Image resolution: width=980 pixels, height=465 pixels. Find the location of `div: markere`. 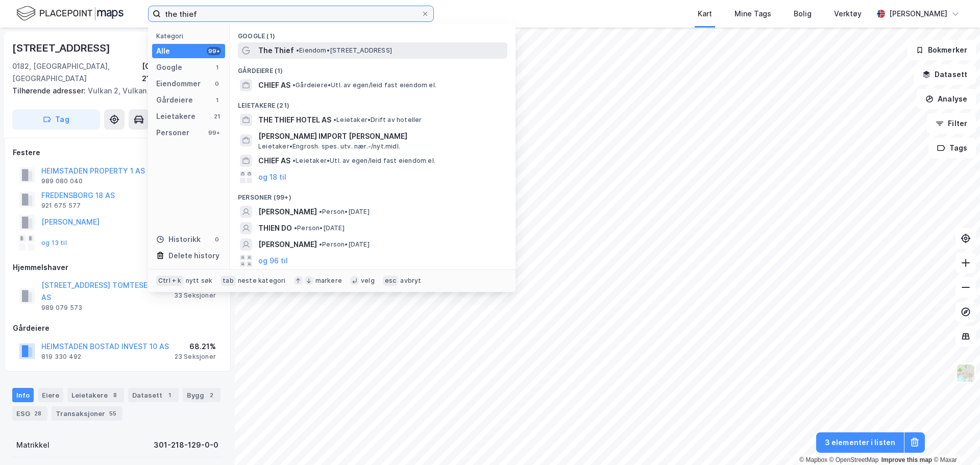

div: markere is located at coordinates (329, 281).